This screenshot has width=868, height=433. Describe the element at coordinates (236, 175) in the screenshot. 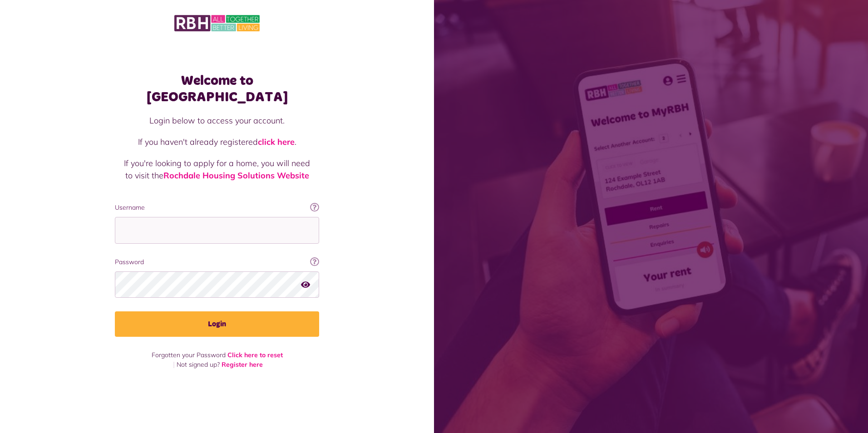

I see `a: Rochdale Housing Solutions Website` at that location.